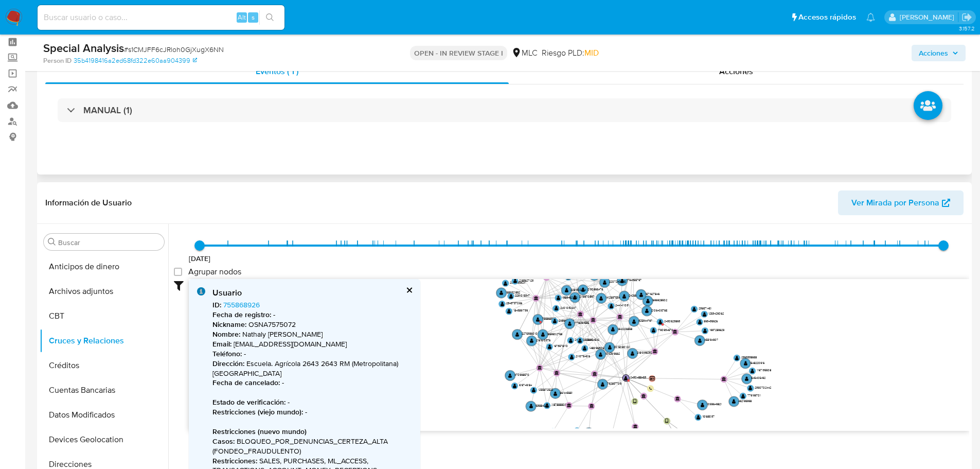  What do you see at coordinates (716, 313) in the screenshot?
I see `text: 1253429062` at bounding box center [716, 313].